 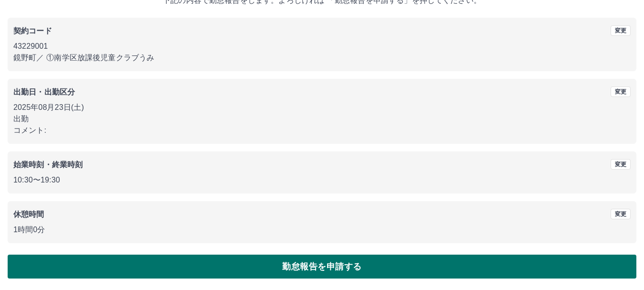 I want to click on p: 出勤, so click(x=322, y=119).